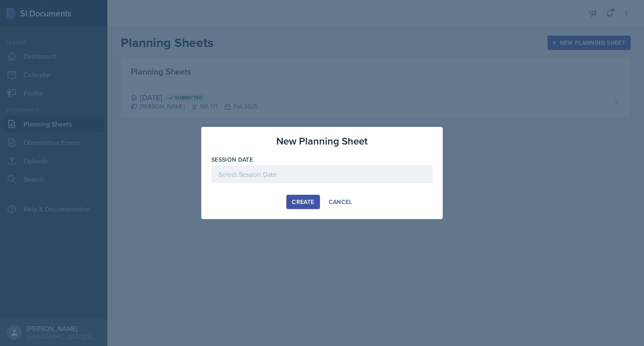  What do you see at coordinates (322, 141) in the screenshot?
I see `h3: New Planning Sheet` at bounding box center [322, 141].